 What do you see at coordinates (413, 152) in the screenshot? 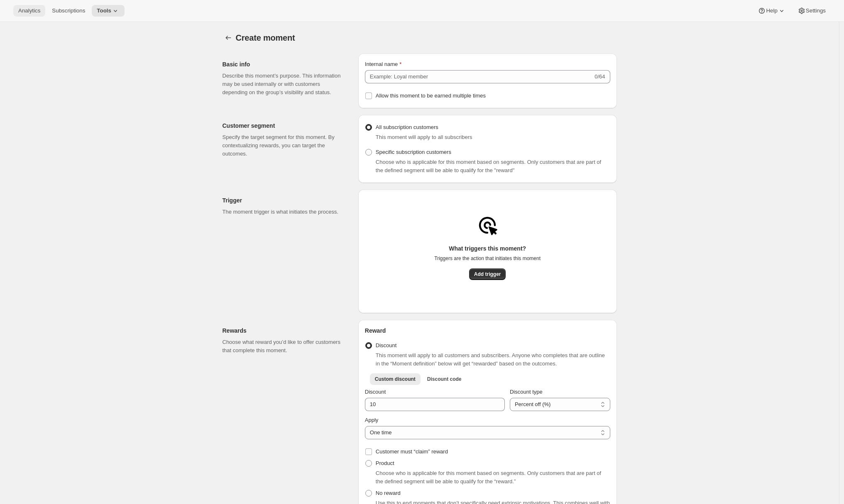
I see `span: Specific subscription customers` at bounding box center [413, 152].